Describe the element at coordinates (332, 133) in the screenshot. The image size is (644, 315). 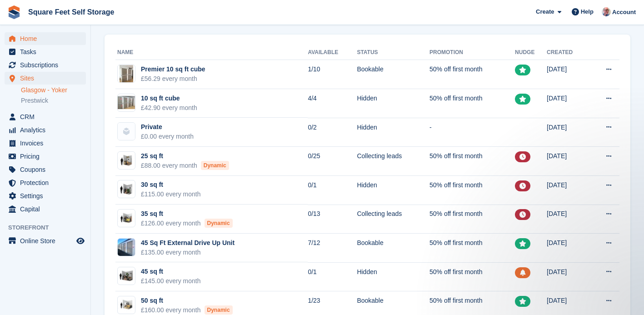
I see `td: 0/2` at that location.